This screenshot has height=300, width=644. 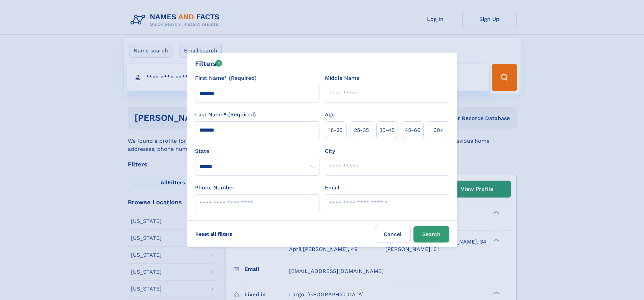 I want to click on label: Middle Name, so click(x=342, y=78).